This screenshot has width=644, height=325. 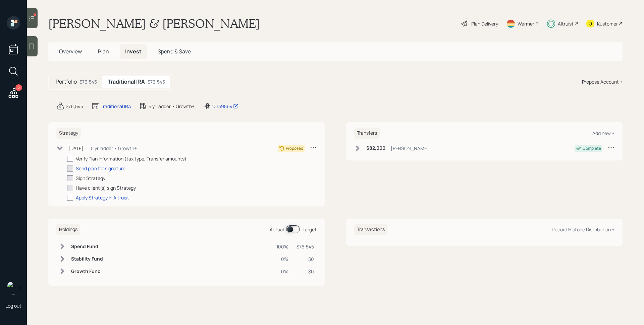 What do you see at coordinates (126, 82) in the screenshot?
I see `h5: Traditional IRA` at bounding box center [126, 82].